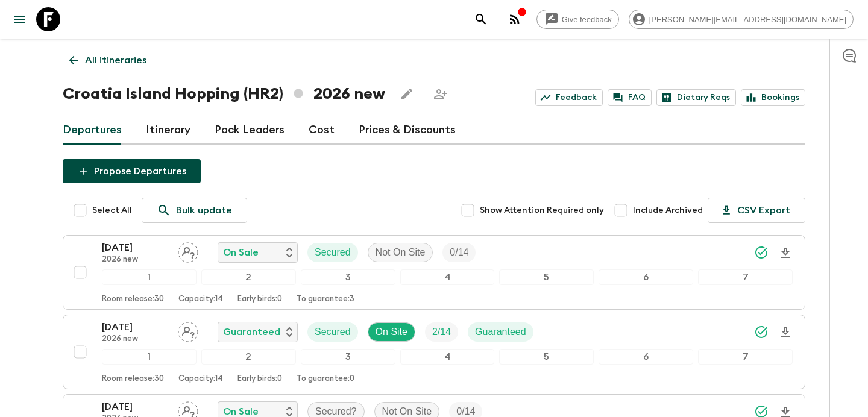  What do you see at coordinates (19, 19) in the screenshot?
I see `button: menu` at bounding box center [19, 19].